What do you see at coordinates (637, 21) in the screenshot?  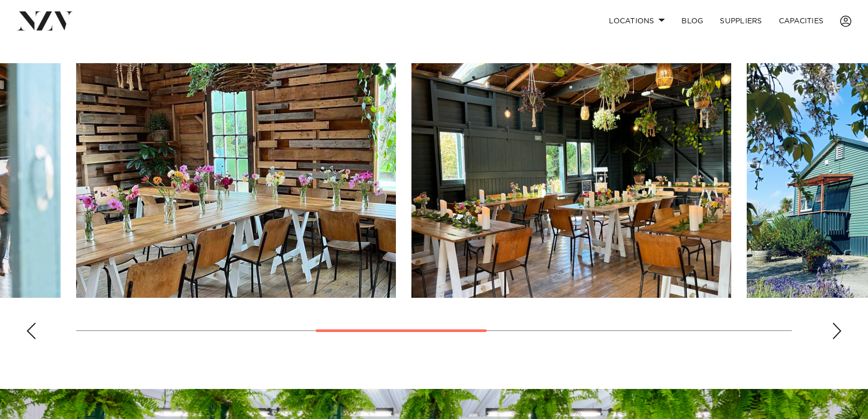 I see `a: Locations` at bounding box center [637, 21].